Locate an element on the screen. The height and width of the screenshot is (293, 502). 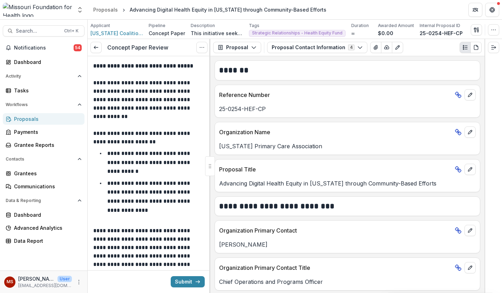
span: Strategic Relationships - Health Equity Fund is located at coordinates (297, 33).